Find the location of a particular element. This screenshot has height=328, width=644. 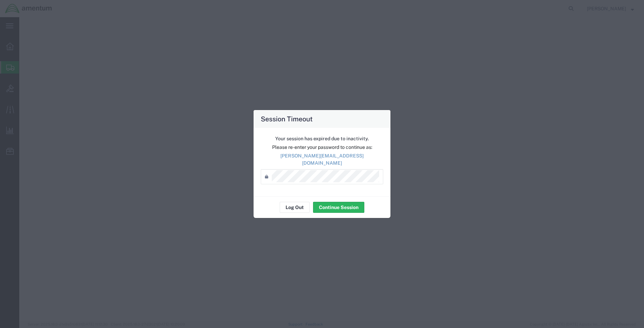

p: Please re-enter your password to continue as: is located at coordinates (322, 147).